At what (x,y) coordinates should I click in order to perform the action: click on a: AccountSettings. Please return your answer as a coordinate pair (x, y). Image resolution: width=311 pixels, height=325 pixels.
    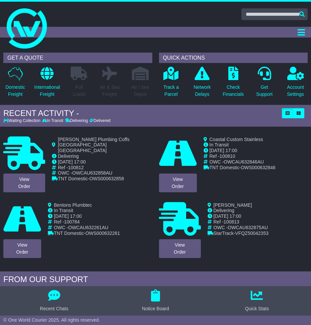
    Looking at the image, I should click on (295, 84).